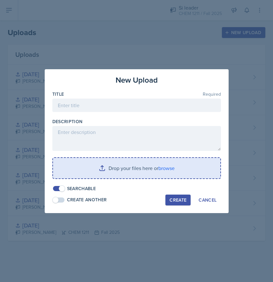 This screenshot has height=282, width=273. What do you see at coordinates (178, 200) in the screenshot?
I see `button: Create` at bounding box center [178, 200].